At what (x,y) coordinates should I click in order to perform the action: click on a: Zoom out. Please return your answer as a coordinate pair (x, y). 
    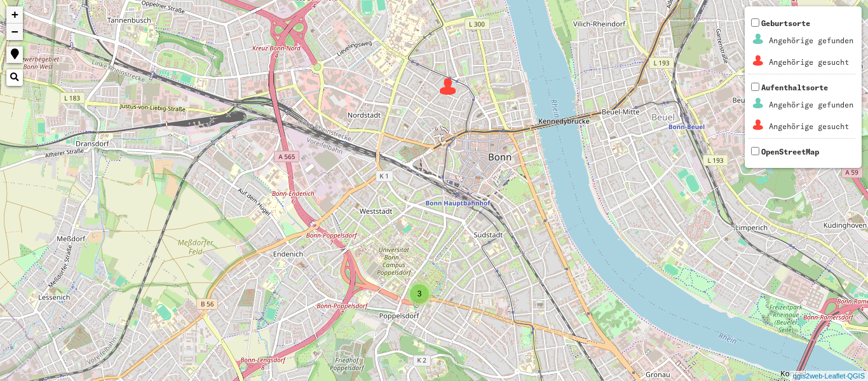
    Looking at the image, I should click on (15, 32).